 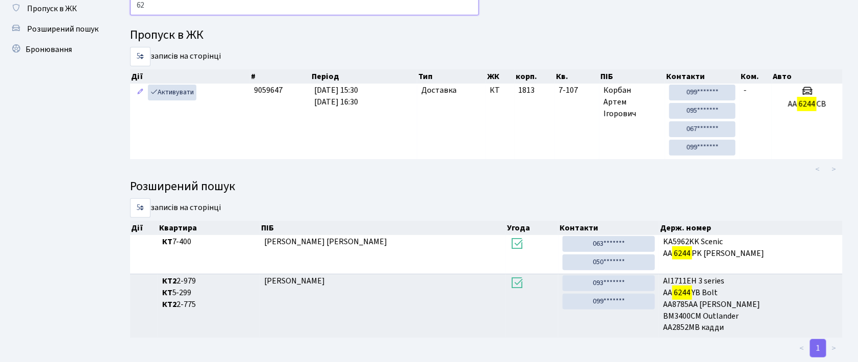 What do you see at coordinates (632, 102) in the screenshot?
I see `span: Корбан Артем Ігорович` at bounding box center [632, 102].